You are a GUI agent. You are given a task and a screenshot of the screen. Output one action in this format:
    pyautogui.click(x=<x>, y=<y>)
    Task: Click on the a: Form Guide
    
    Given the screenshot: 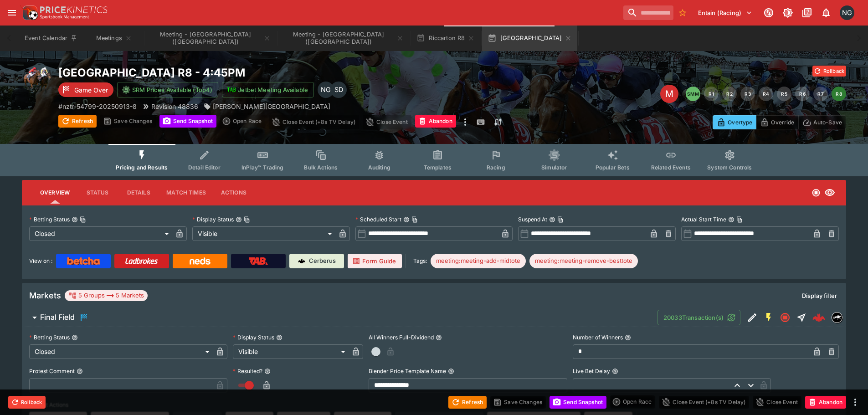 What is the action you would take?
    pyautogui.click(x=375, y=261)
    